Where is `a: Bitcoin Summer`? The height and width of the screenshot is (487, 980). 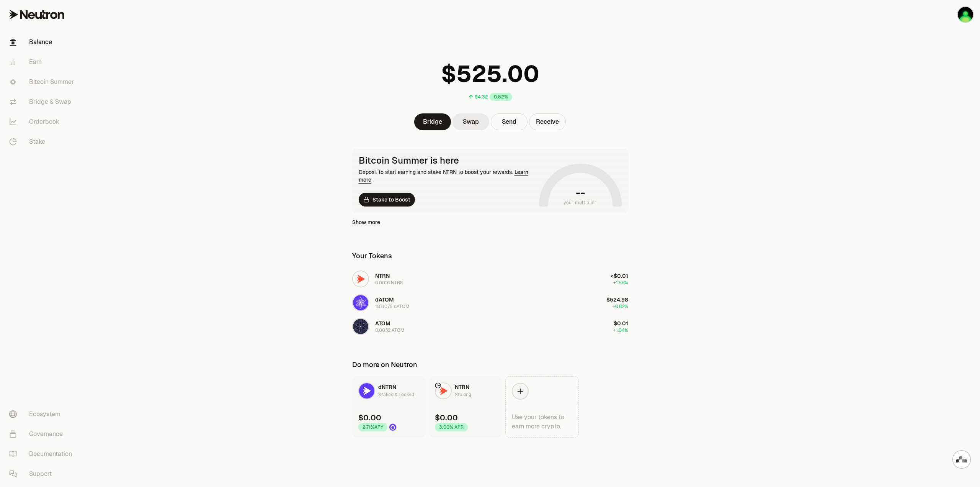
a: Bitcoin Summer is located at coordinates (43, 82).